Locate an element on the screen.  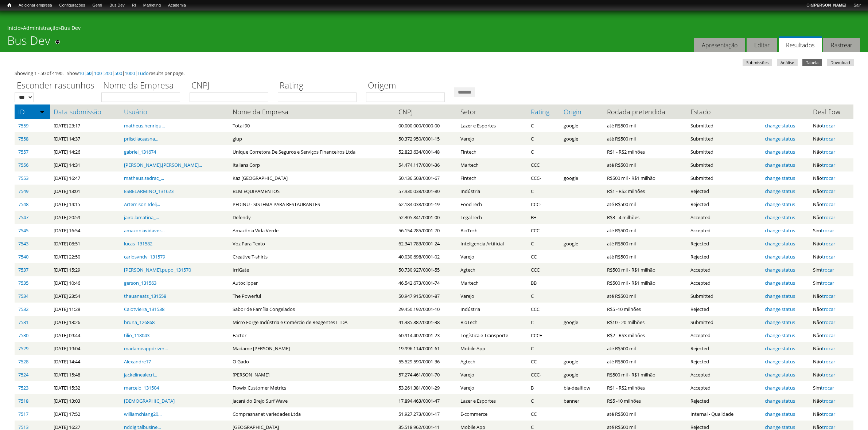
a: Alexandre17 is located at coordinates (137, 362).